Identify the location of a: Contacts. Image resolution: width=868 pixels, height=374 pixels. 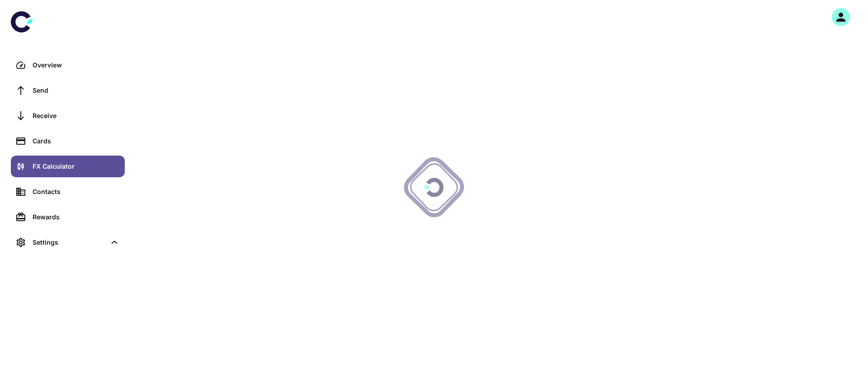
(67, 192).